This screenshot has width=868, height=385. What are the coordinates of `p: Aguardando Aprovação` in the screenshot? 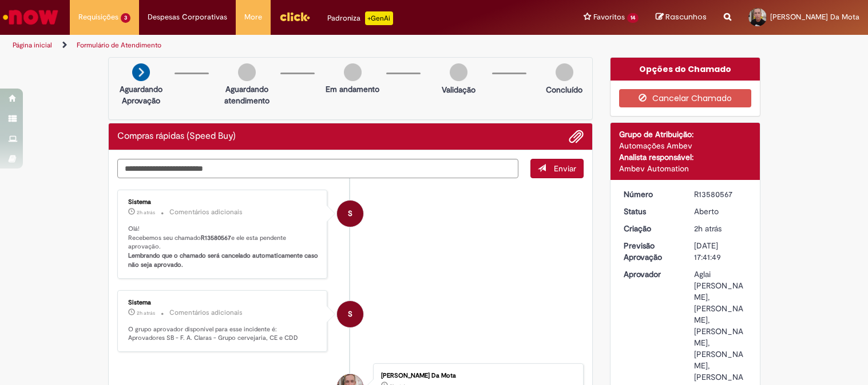 It's located at (141, 95).